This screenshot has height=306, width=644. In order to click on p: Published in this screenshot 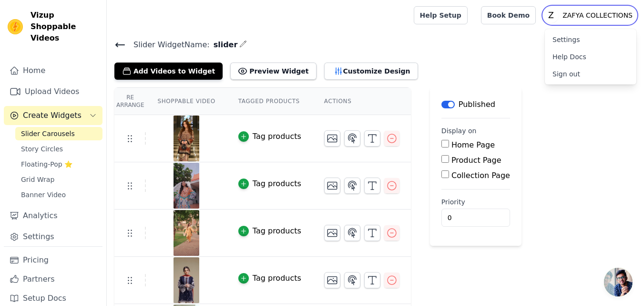, I will do `click(477, 104)`.